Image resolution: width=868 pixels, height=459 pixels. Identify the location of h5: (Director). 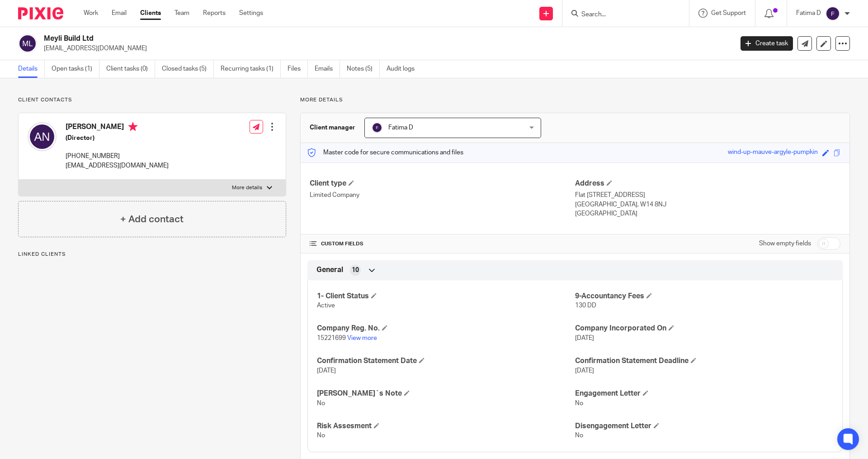
(117, 138).